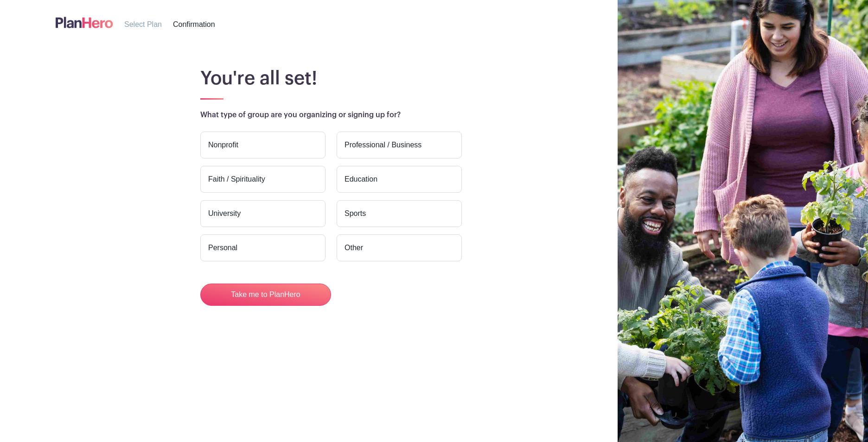  I want to click on span: Select Plan, so click(143, 24).